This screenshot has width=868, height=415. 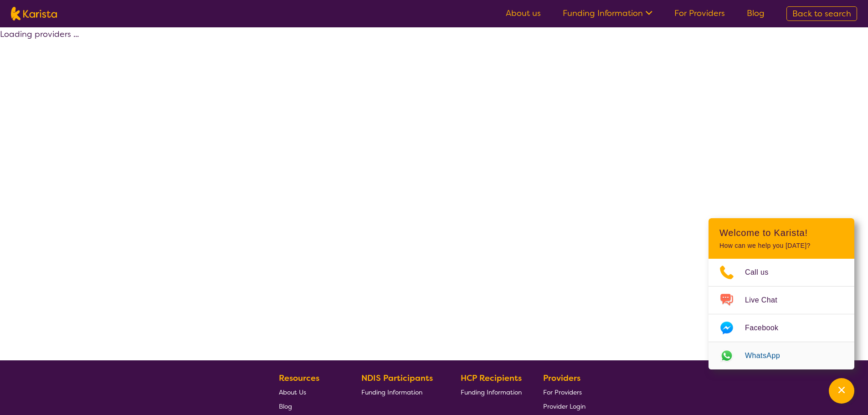 What do you see at coordinates (766, 300) in the screenshot?
I see `span: Live Chat` at bounding box center [766, 300].